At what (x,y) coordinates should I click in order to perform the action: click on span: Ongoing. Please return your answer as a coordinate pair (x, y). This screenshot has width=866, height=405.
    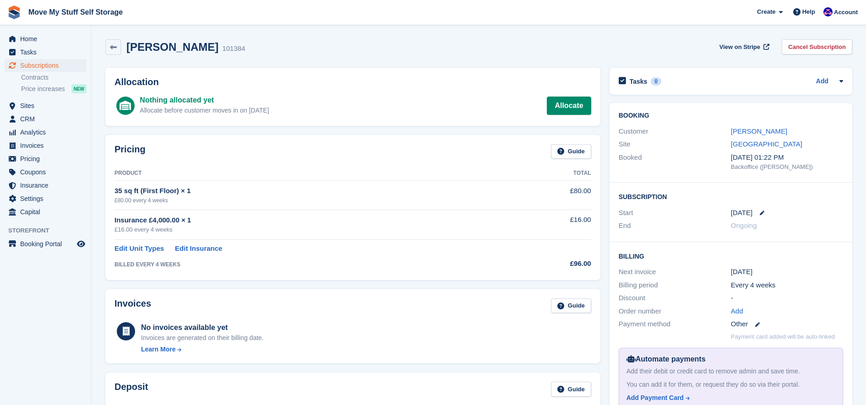
    Looking at the image, I should click on (744, 225).